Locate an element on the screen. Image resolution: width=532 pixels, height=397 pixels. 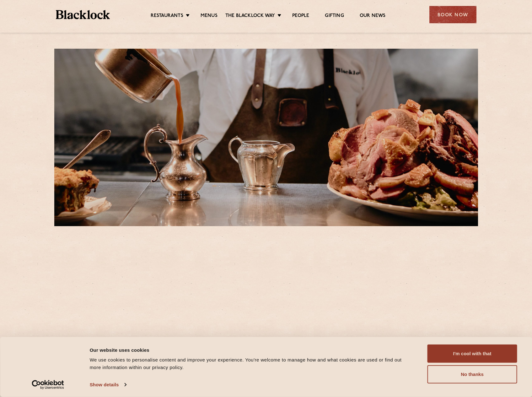
a: Gifting is located at coordinates (334, 16).